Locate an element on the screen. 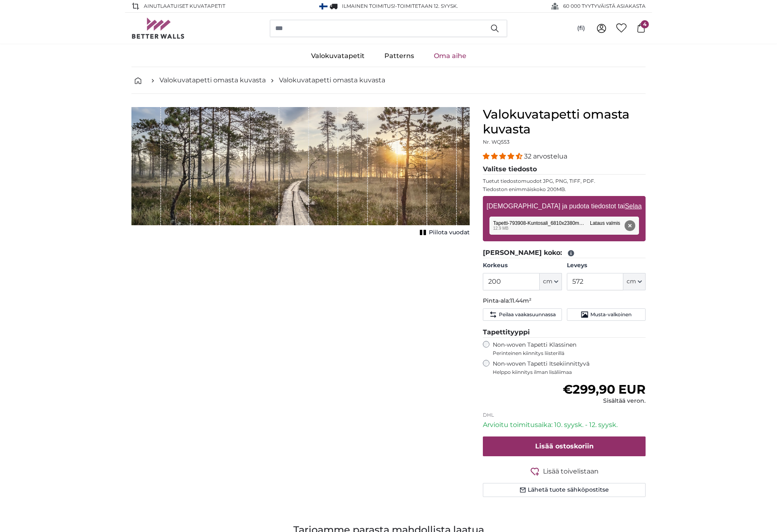 The height and width of the screenshot is (532, 777). span: Peilaa vaakasuunnassa is located at coordinates (528, 315).